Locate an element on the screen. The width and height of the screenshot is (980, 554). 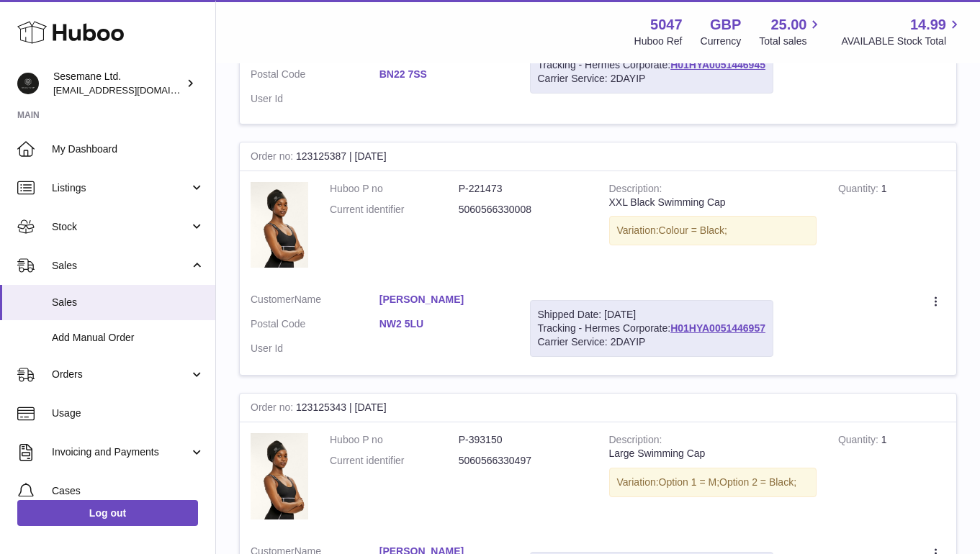
span: Total sales is located at coordinates (790, 41).